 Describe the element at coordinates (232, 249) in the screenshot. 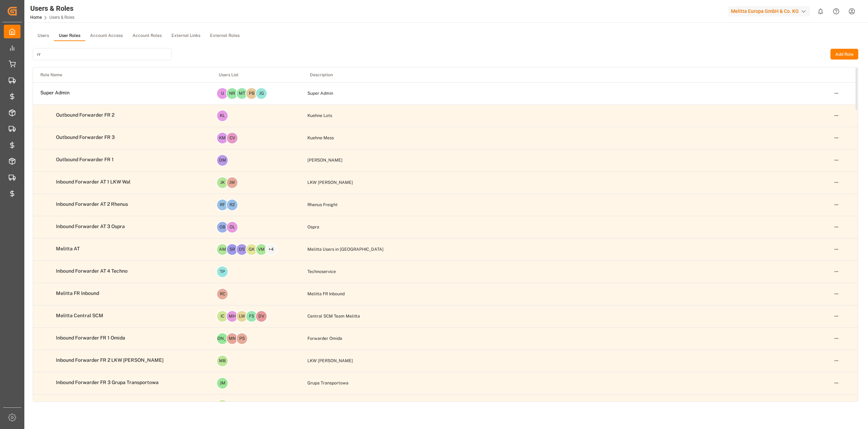

I see `span: SR` at that location.